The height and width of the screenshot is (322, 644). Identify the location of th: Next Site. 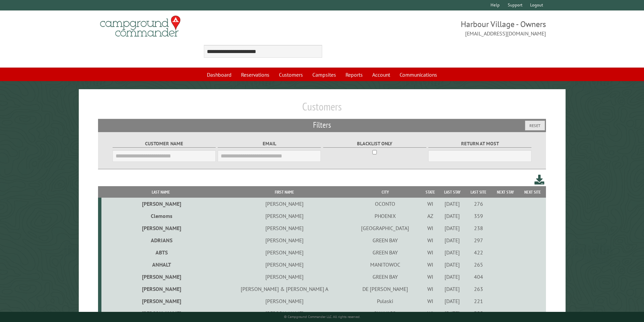
(532, 191).